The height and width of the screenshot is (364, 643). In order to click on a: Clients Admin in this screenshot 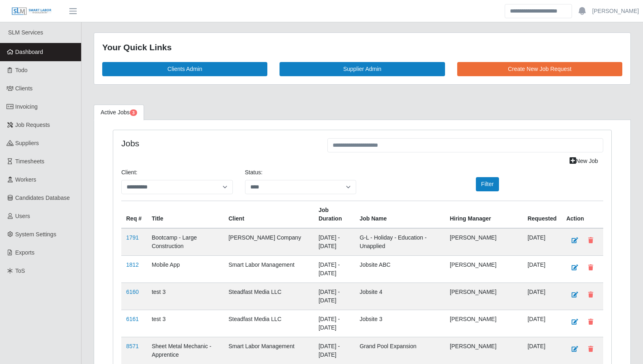, I will do `click(185, 69)`.